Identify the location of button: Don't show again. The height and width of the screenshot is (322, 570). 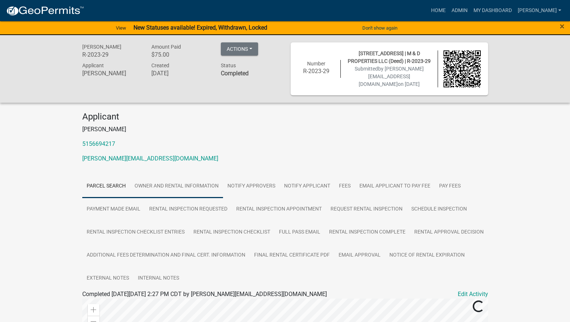
(380, 28).